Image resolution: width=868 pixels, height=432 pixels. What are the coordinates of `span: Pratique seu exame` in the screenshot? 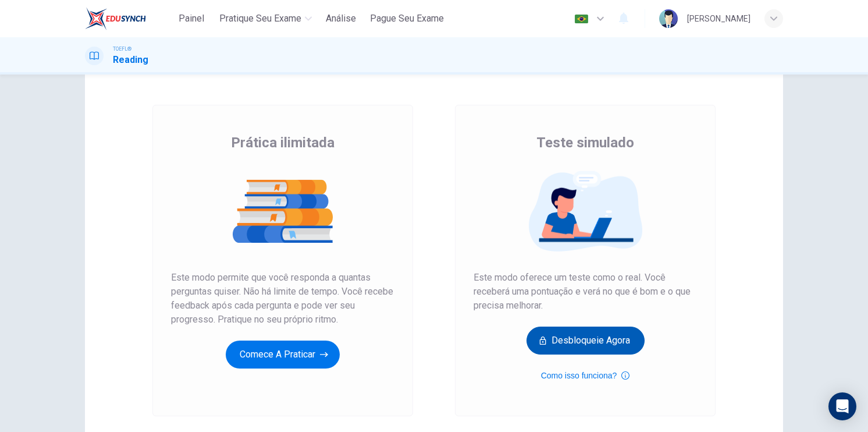 It's located at (260, 18).